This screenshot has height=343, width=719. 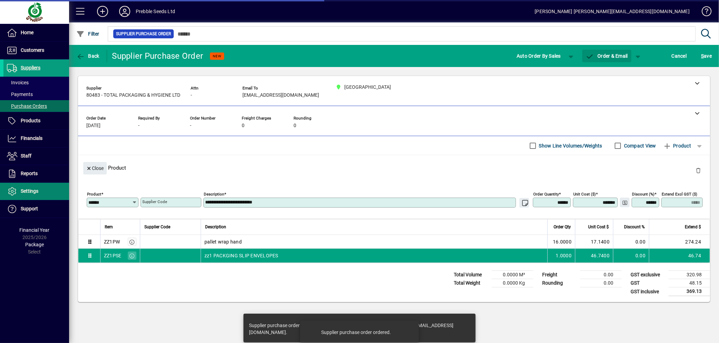 I want to click on td: Total Volume, so click(x=471, y=275).